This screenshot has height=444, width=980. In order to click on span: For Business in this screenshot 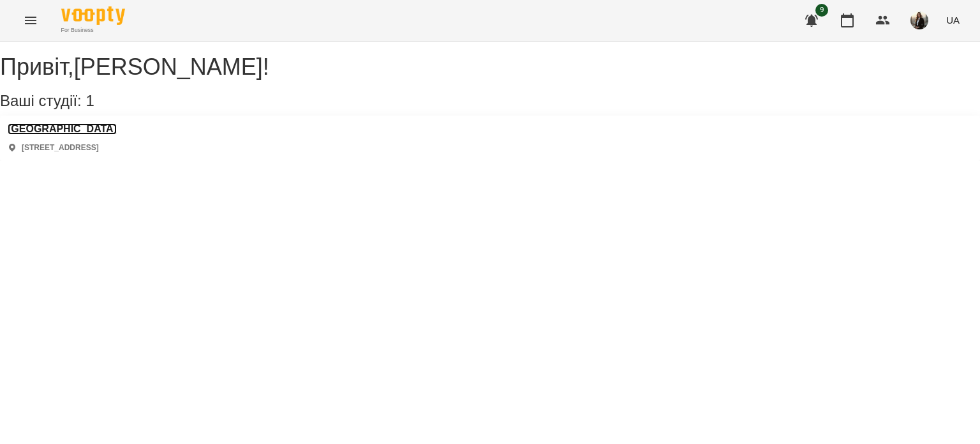, I will do `click(93, 30)`.